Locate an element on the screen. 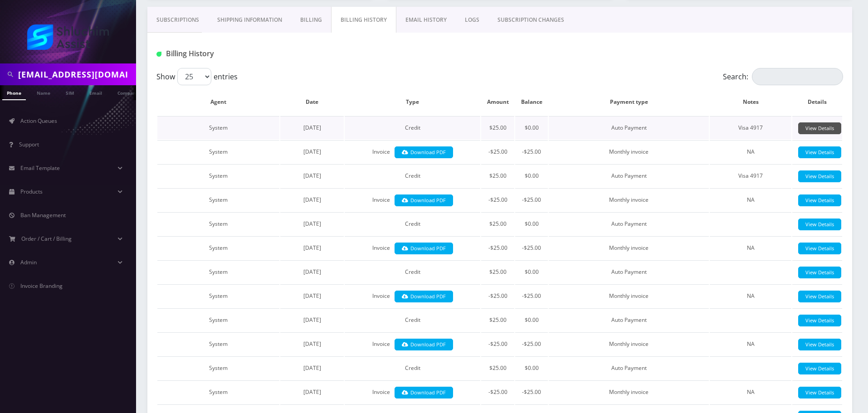 This screenshot has height=413, width=868. td: Visa 4917 is located at coordinates (751, 175).